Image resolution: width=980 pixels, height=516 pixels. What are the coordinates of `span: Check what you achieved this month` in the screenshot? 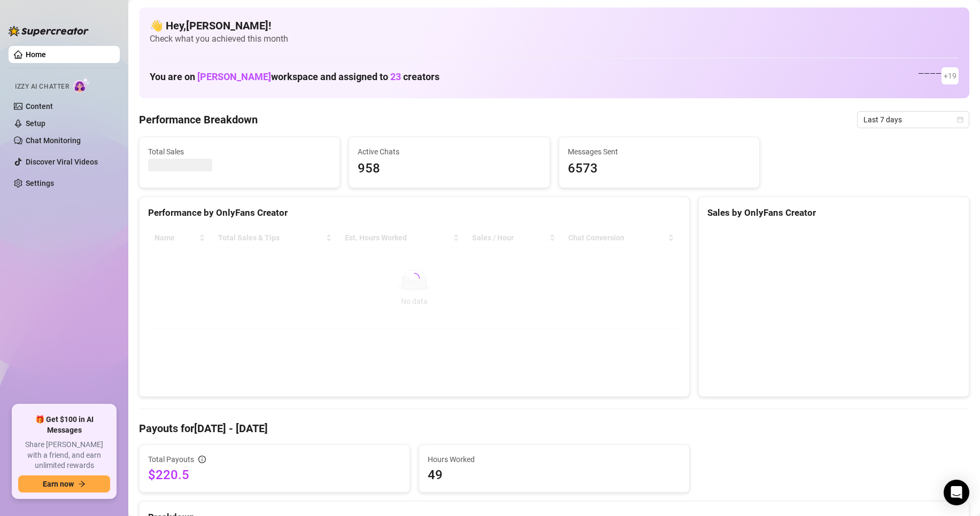 It's located at (554, 39).